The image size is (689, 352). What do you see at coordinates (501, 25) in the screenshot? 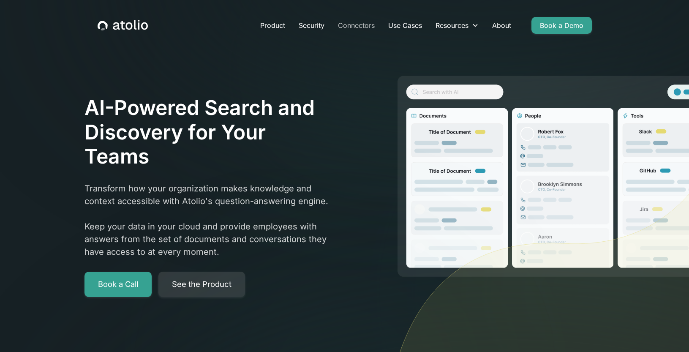
I see `a: About` at bounding box center [501, 25].